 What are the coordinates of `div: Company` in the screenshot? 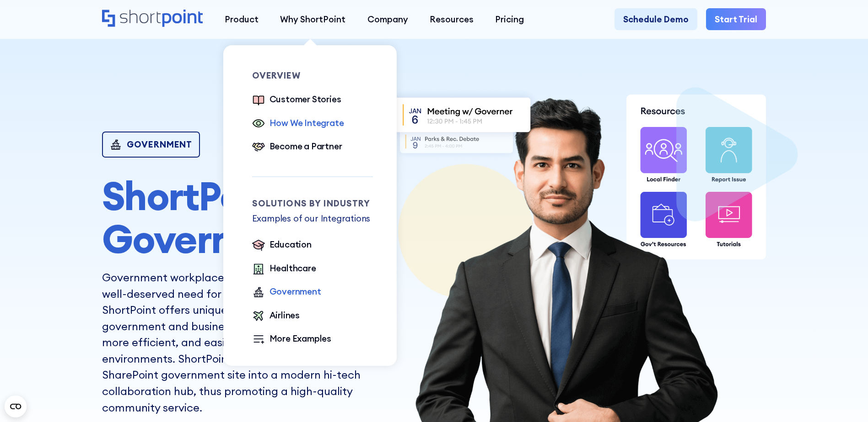 It's located at (387, 19).